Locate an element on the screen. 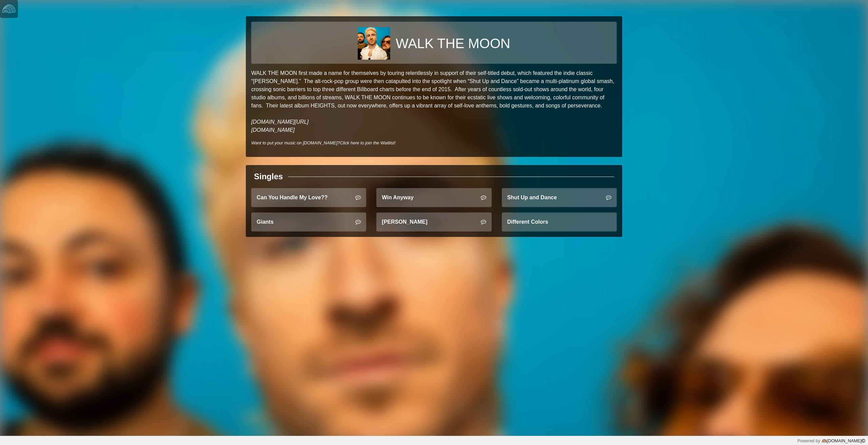  a: Giants is located at coordinates (309, 222).